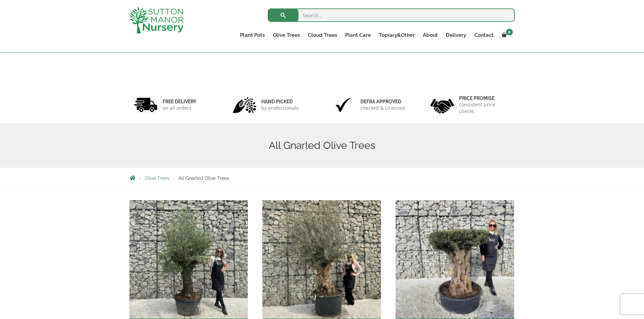 The height and width of the screenshot is (319, 644). What do you see at coordinates (244, 105) in the screenshot?
I see `img: 2.jpg` at bounding box center [244, 105].